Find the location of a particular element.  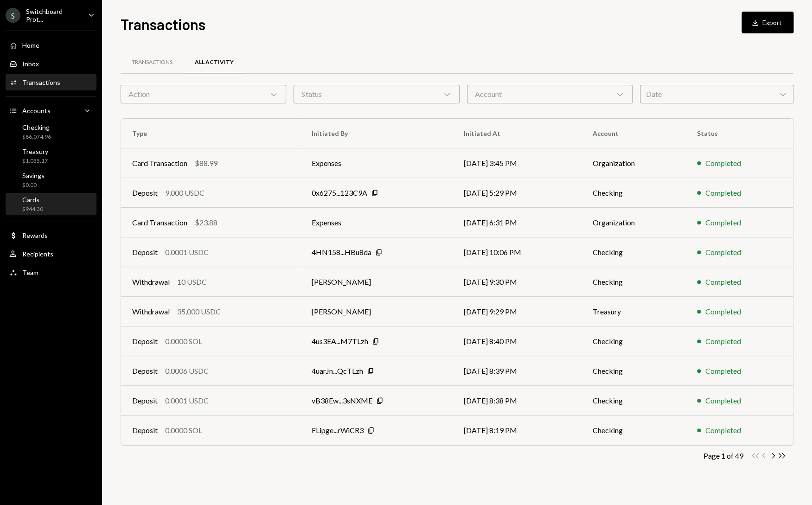

div: $0.00 is located at coordinates (33, 185).